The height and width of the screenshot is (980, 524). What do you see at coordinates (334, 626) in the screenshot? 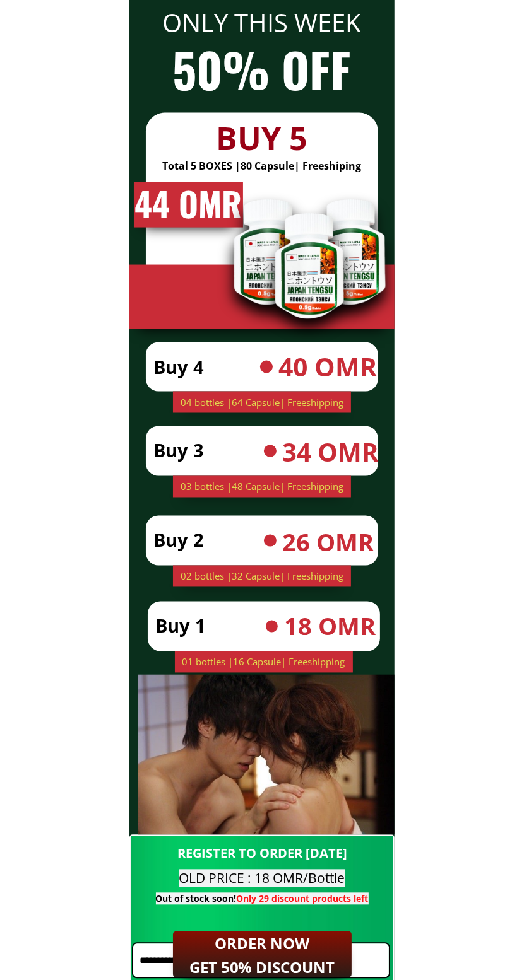
I see `div: 18 OMR` at bounding box center [334, 626].